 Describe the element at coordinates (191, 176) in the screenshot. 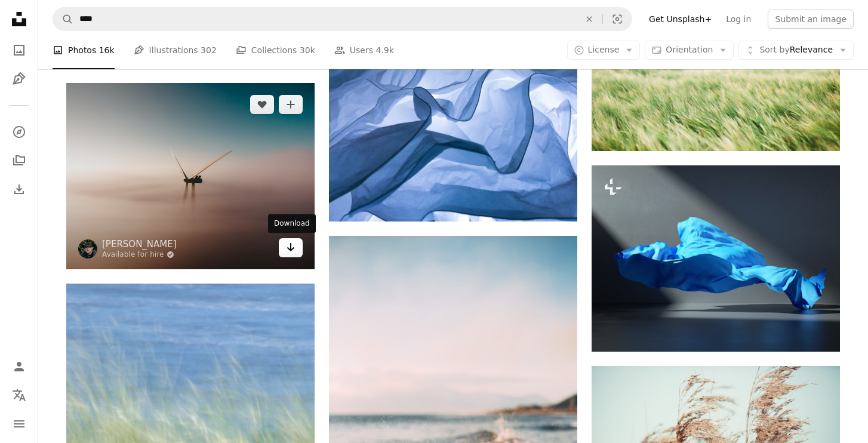

I see `a: black and white airplane flying in the sky` at that location.